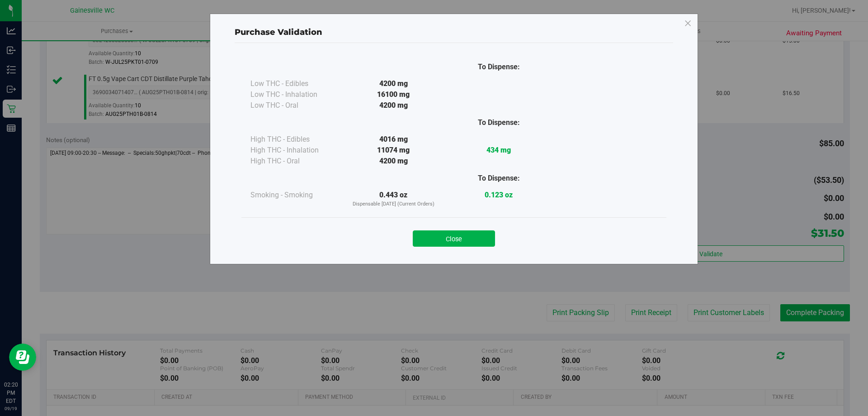  What do you see at coordinates (394, 199) in the screenshot?
I see `div: 0.443 oz` at bounding box center [394, 199].